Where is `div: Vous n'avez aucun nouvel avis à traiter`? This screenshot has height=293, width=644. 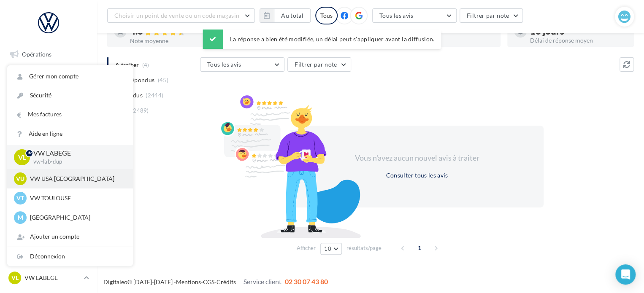 div: Vous n'avez aucun nouvel avis à traiter is located at coordinates (417, 158).